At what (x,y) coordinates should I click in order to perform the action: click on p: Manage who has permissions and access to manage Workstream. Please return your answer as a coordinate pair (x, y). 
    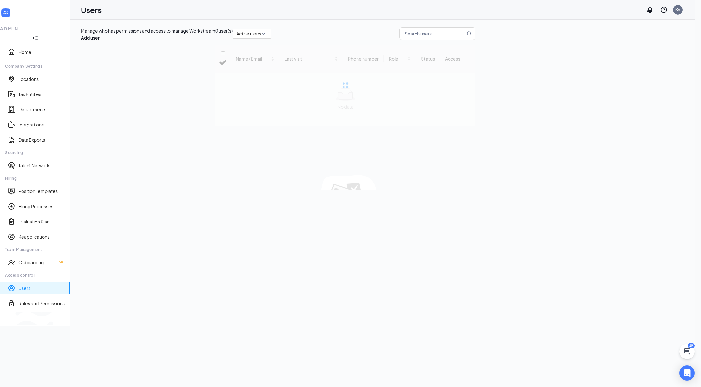
    Looking at the image, I should click on (148, 31).